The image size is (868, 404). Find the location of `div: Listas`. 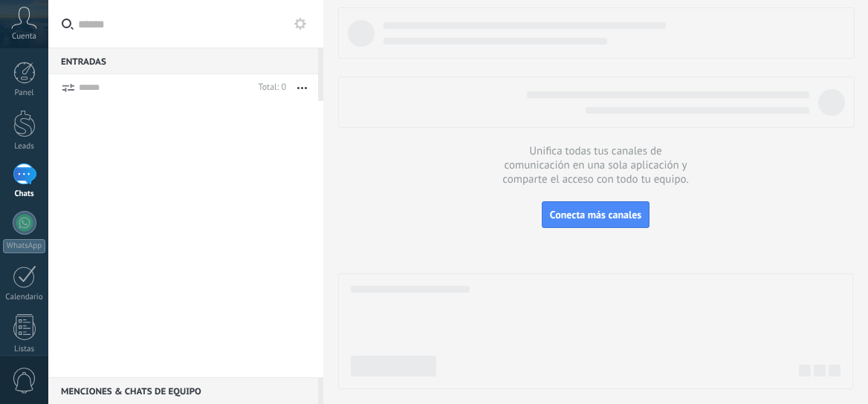

div: Listas is located at coordinates (25, 348).